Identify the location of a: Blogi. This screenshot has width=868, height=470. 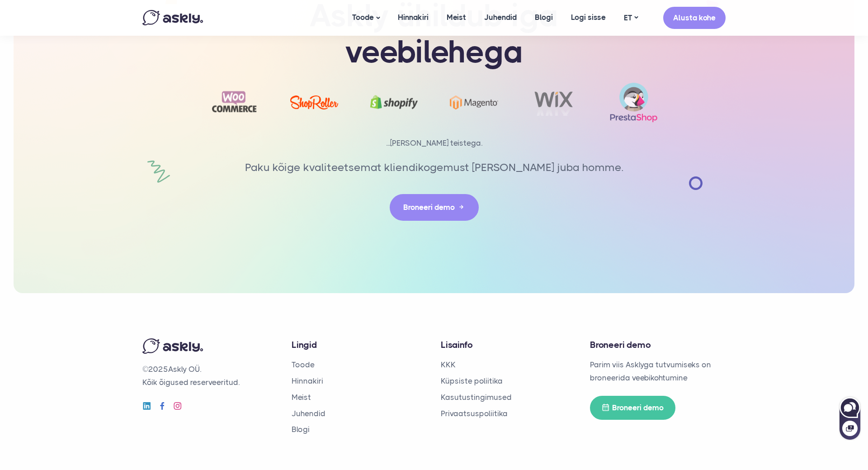
(301, 429).